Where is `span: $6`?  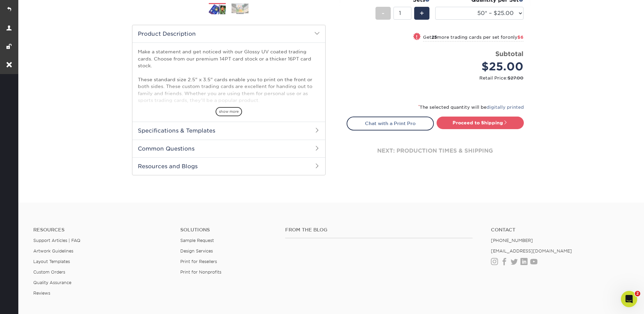
span: $6 is located at coordinates (521, 37).